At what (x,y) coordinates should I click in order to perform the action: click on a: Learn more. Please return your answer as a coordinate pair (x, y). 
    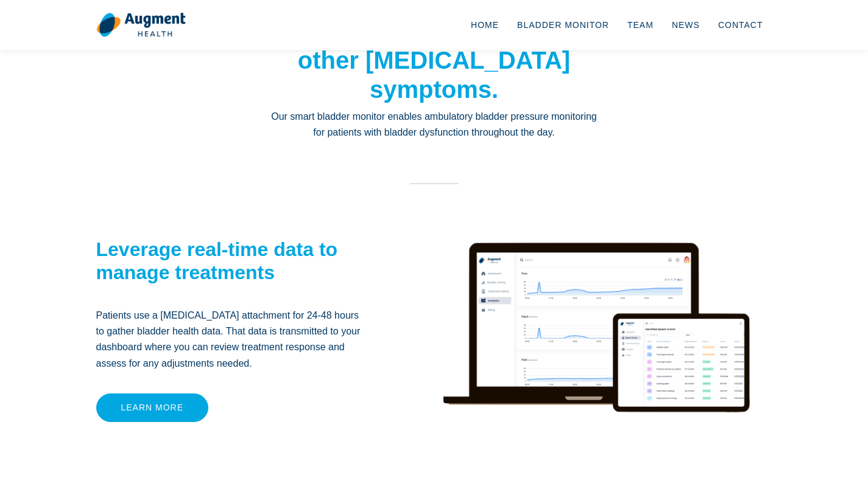
    Looking at the image, I should click on (152, 407).